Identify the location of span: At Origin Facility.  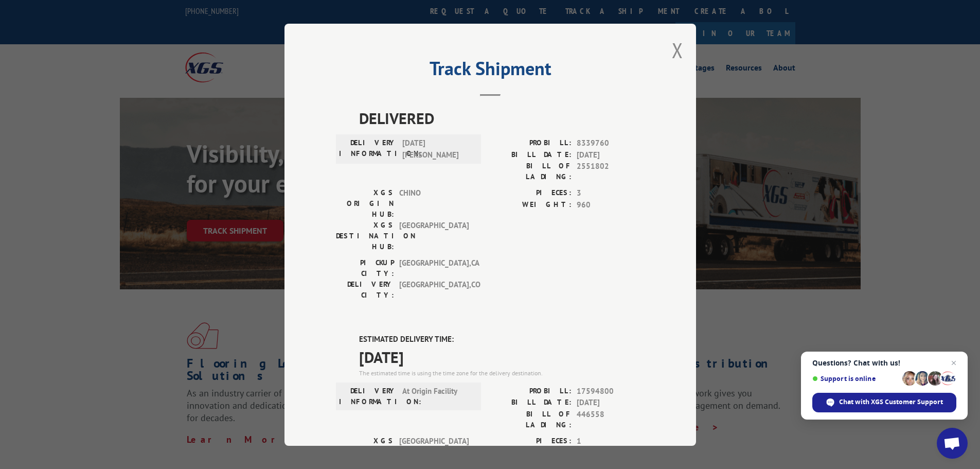
(437, 396).